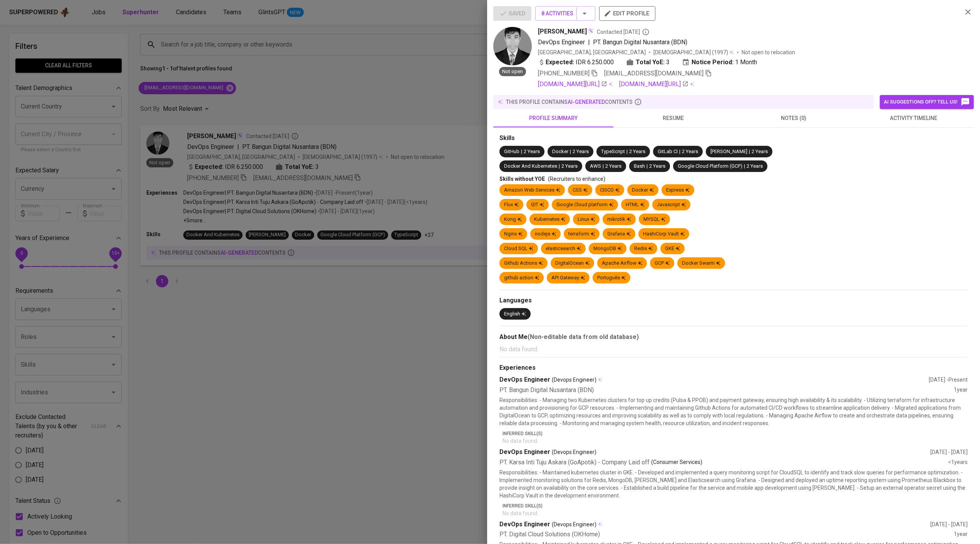 The width and height of the screenshot is (980, 544). Describe the element at coordinates (513, 234) in the screenshot. I see `div: Nginx` at that location.